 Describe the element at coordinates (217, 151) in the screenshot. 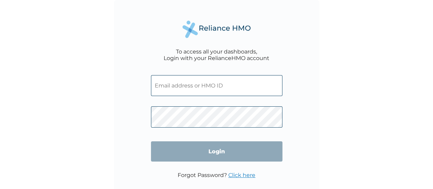

I see `input: Login` at that location.